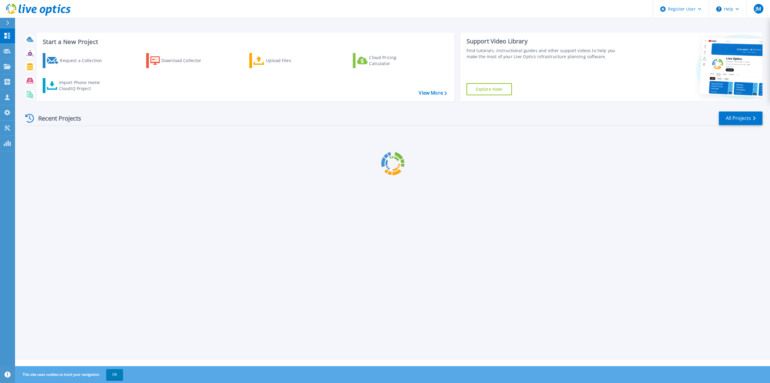 The height and width of the screenshot is (383, 770). What do you see at coordinates (741, 118) in the screenshot?
I see `a: All Projects` at bounding box center [741, 118].